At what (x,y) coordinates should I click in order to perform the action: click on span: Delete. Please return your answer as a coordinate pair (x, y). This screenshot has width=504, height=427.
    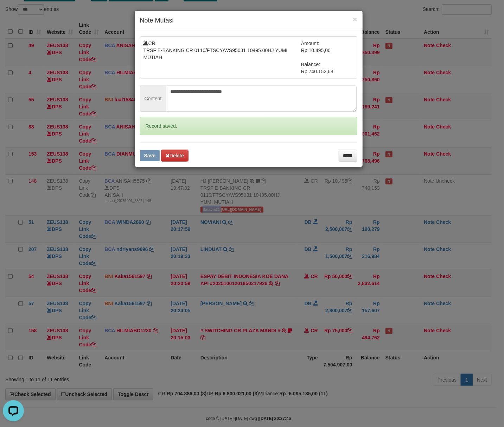
    Looking at the image, I should click on (175, 155).